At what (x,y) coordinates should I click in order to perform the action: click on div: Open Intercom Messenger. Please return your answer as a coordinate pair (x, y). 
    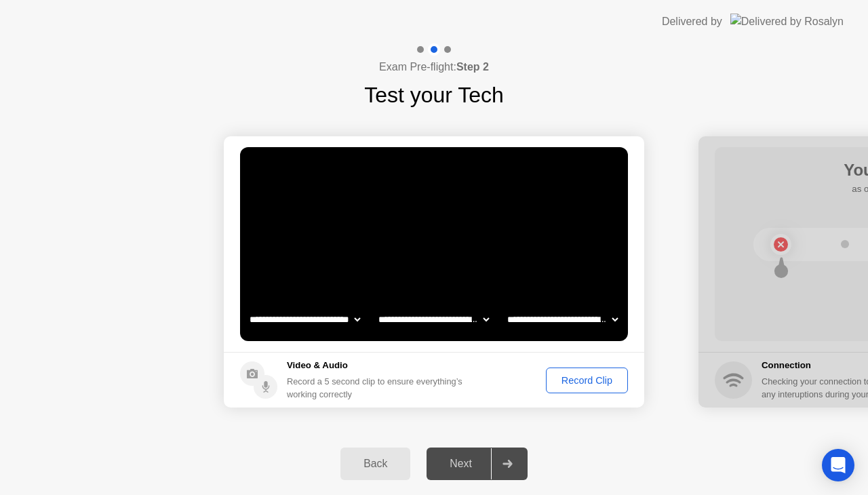
    Looking at the image, I should click on (839, 465).